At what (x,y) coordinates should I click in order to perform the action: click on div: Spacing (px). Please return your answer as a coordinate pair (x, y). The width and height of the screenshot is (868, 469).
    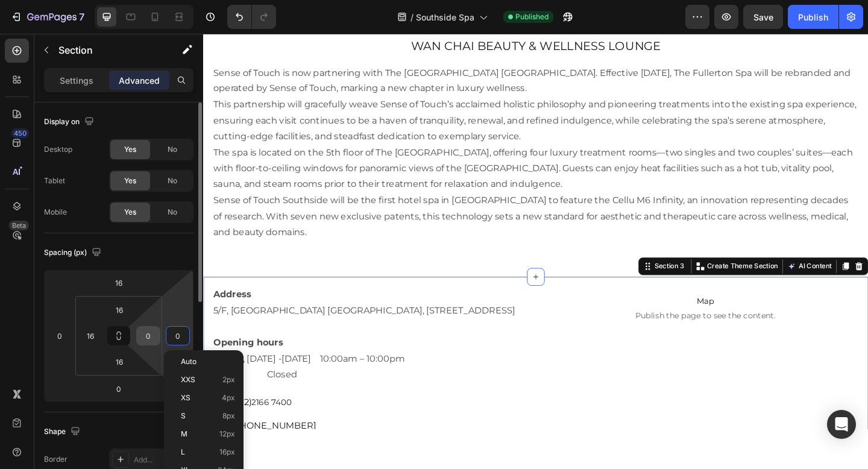
    Looking at the image, I should click on (74, 253).